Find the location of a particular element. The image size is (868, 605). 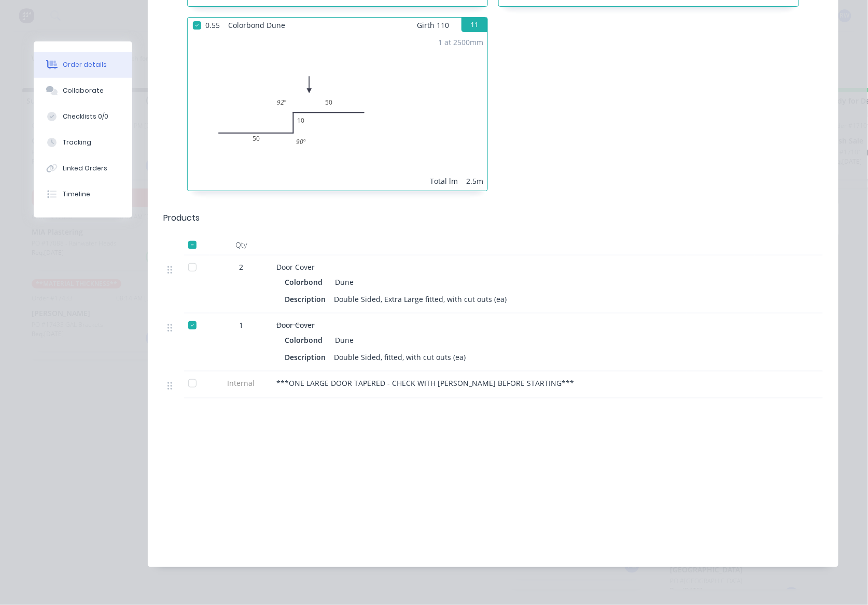

span: Colorbond Dune is located at coordinates (257, 25).